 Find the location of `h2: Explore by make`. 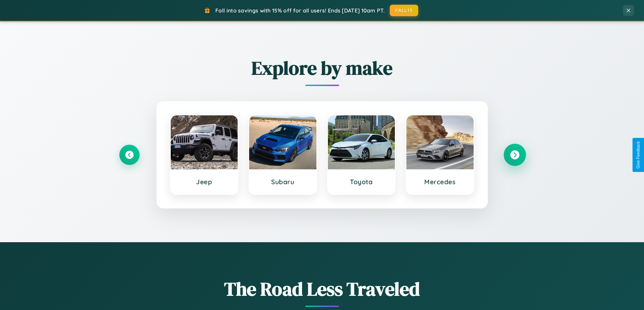

h2: Explore by make is located at coordinates (322, 68).